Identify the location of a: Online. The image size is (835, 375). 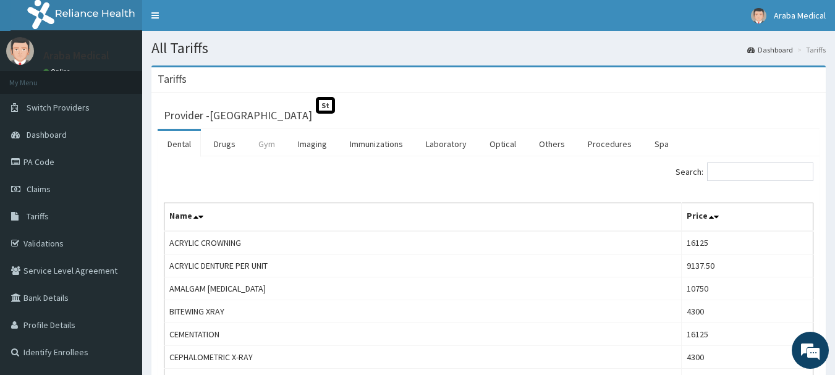
(58, 72).